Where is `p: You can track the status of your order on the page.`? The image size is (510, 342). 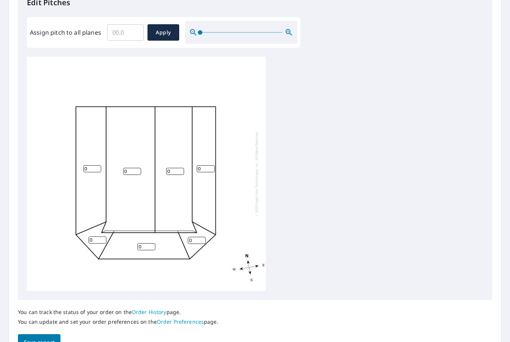 p: You can track the status of your order on the page. is located at coordinates (118, 312).